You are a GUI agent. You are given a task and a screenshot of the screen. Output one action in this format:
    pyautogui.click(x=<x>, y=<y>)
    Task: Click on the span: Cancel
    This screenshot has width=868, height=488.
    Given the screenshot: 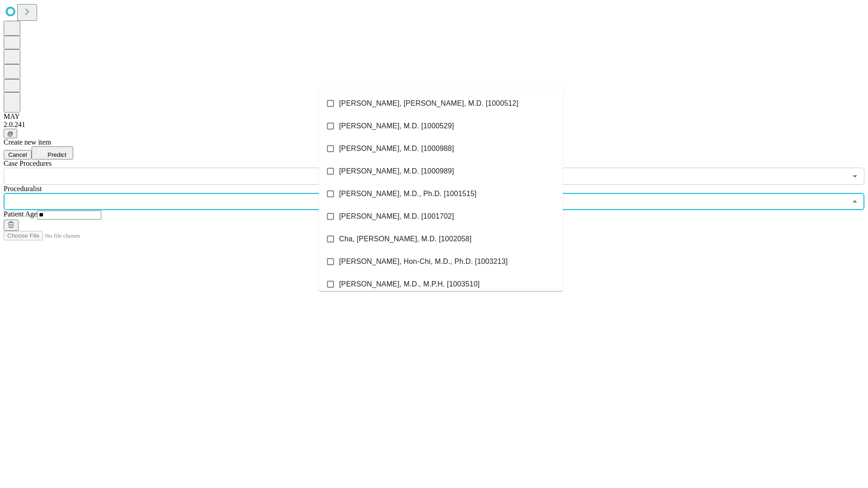 What is the action you would take?
    pyautogui.click(x=18, y=154)
    